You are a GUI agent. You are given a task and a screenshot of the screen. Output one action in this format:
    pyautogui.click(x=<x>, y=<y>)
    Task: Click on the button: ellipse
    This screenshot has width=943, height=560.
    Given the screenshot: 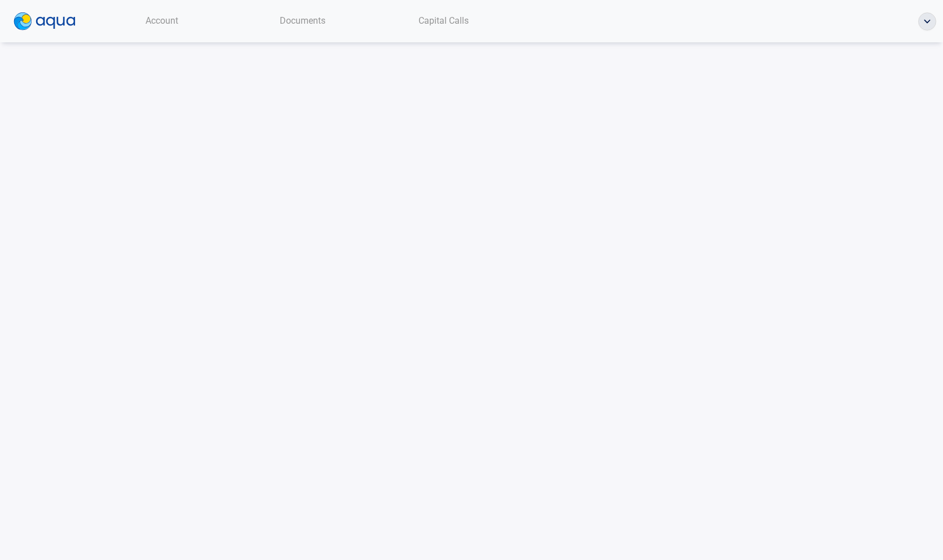 What is the action you would take?
    pyautogui.click(x=928, y=22)
    